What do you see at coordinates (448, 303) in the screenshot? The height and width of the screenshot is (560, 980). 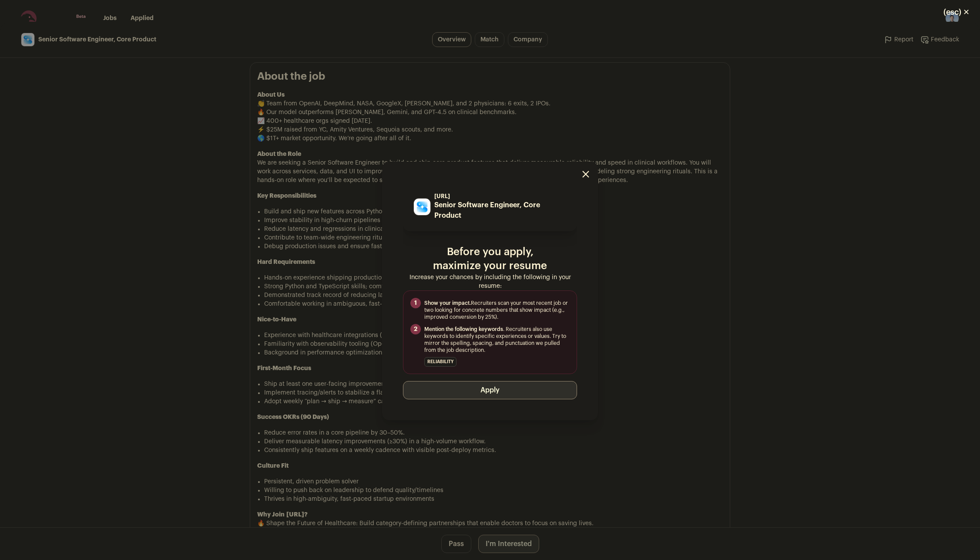 I see `span: Show your impact.` at bounding box center [448, 303].